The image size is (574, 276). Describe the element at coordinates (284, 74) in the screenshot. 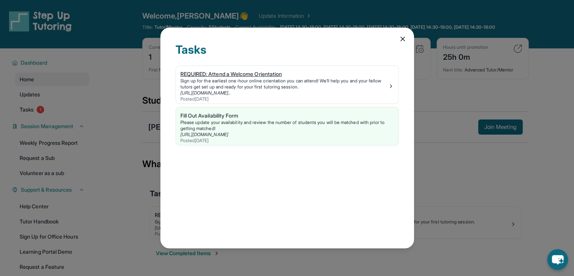

I see `div: REQUIRED: Attend a Welcome Orientation` at that location.